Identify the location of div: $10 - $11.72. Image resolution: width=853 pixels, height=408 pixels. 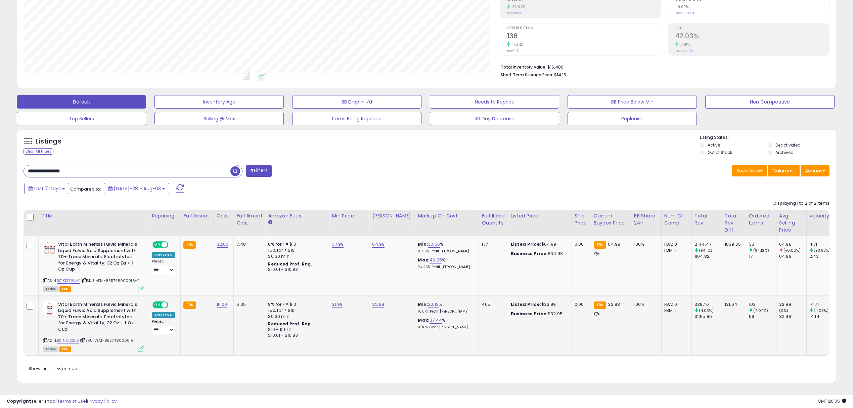
(296, 329).